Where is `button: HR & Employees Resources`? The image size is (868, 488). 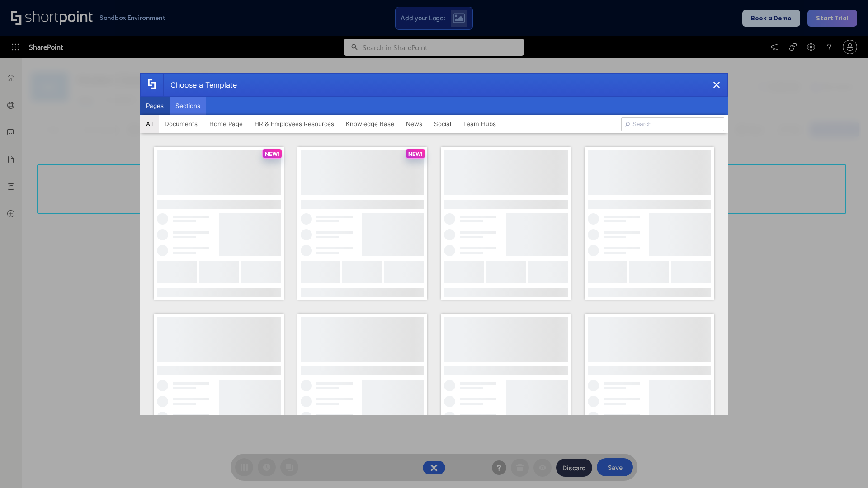
button: HR & Employees Resources is located at coordinates (294, 124).